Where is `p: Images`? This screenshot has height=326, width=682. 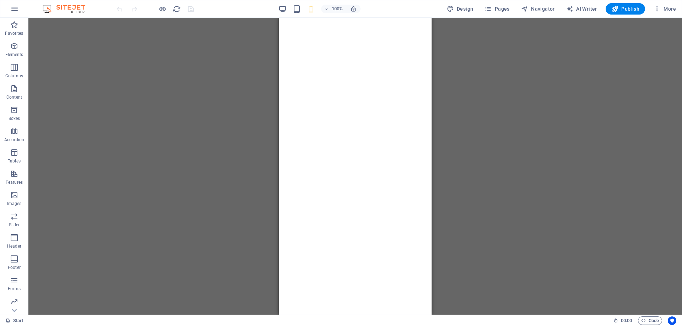 p: Images is located at coordinates (14, 204).